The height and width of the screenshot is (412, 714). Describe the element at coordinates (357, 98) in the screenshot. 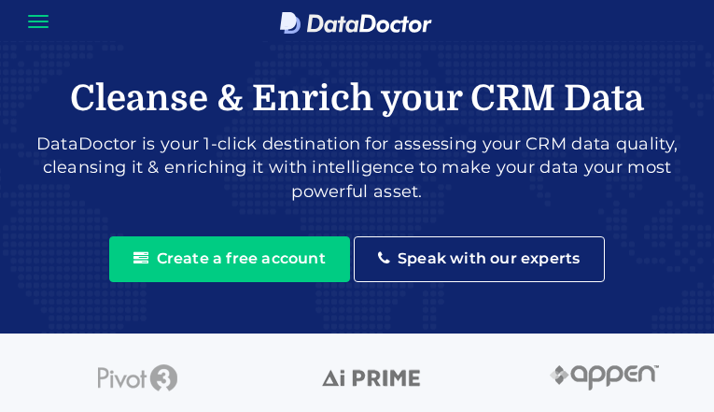

I see `h1: Cleanse & Enrich your CRM Data` at that location.